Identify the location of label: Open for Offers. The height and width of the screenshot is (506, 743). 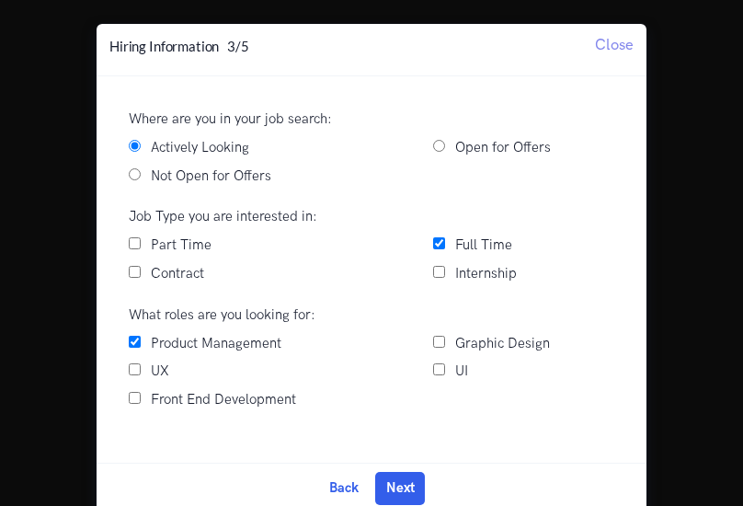
(503, 148).